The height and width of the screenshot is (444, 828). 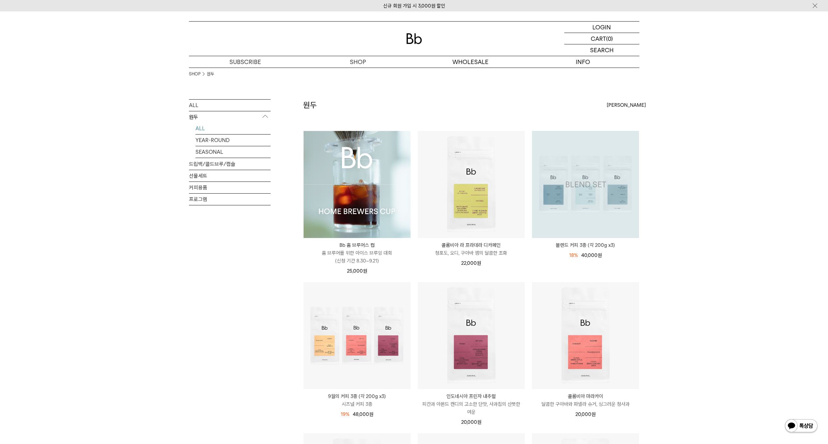 I want to click on a: 신규 회원 가입 시 3,000원 할인, so click(x=414, y=6).